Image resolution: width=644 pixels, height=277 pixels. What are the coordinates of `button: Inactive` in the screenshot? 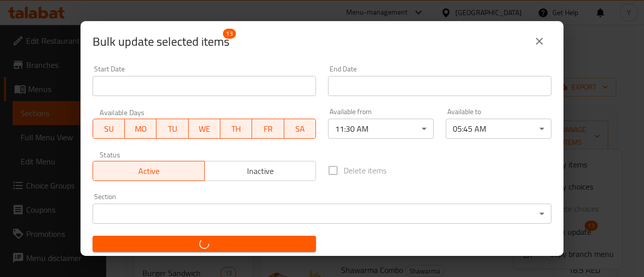 It's located at (260, 171).